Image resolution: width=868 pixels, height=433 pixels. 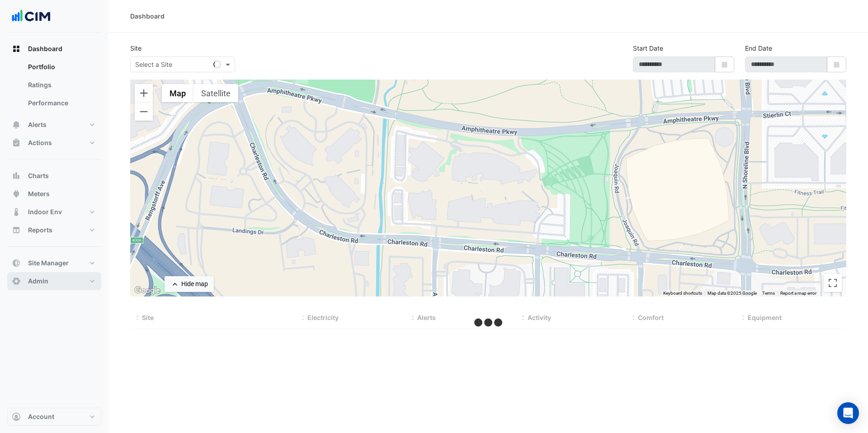 I want to click on span: Site Manager, so click(x=48, y=263).